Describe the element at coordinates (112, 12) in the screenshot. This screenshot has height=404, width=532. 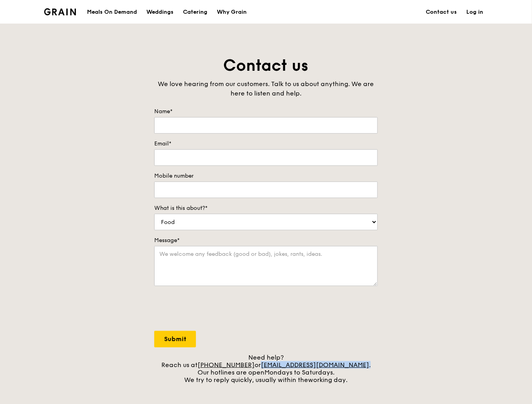
I see `div: Meals On Demand` at that location.